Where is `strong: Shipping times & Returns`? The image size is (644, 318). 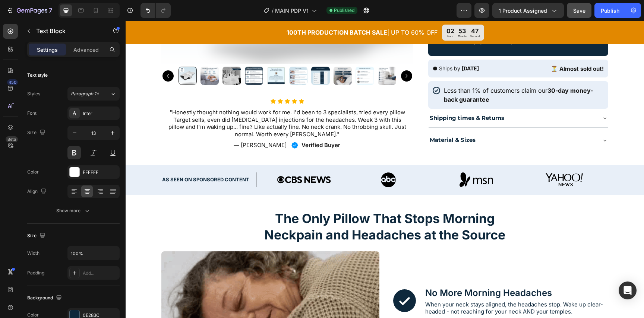
strong: Shipping times & Returns is located at coordinates (341, 96).